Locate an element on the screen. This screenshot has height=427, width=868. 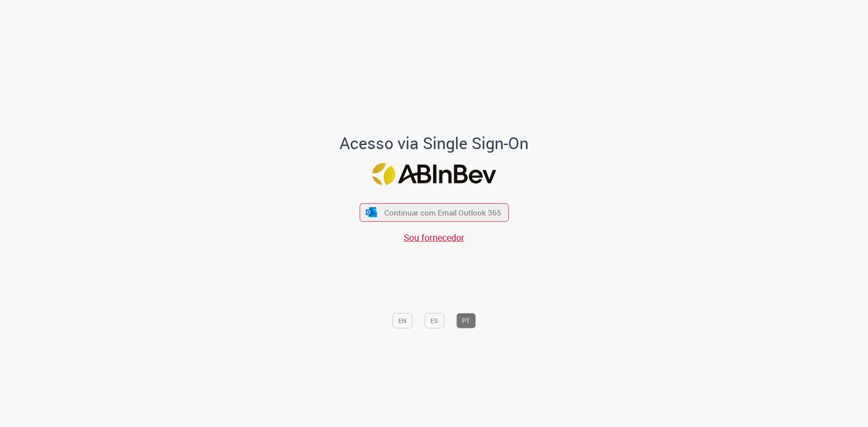
a: Sou fornecedor is located at coordinates (434, 237).